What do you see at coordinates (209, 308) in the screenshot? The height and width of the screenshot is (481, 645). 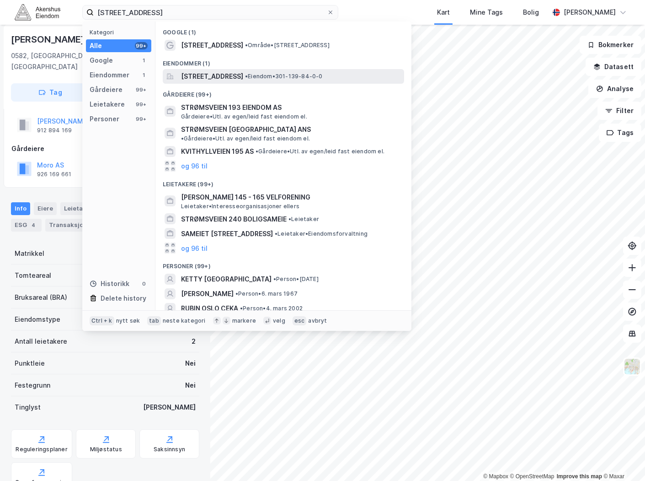 I see `span: RUBIN OSLO CEKA` at bounding box center [209, 308].